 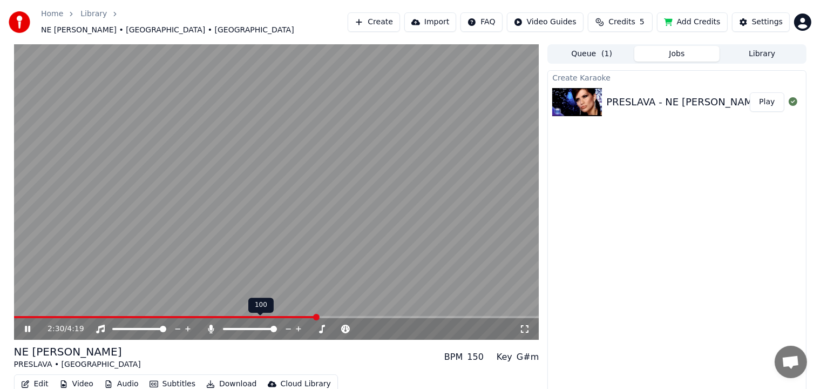 I want to click on nav: breadcrumb, so click(x=194, y=22).